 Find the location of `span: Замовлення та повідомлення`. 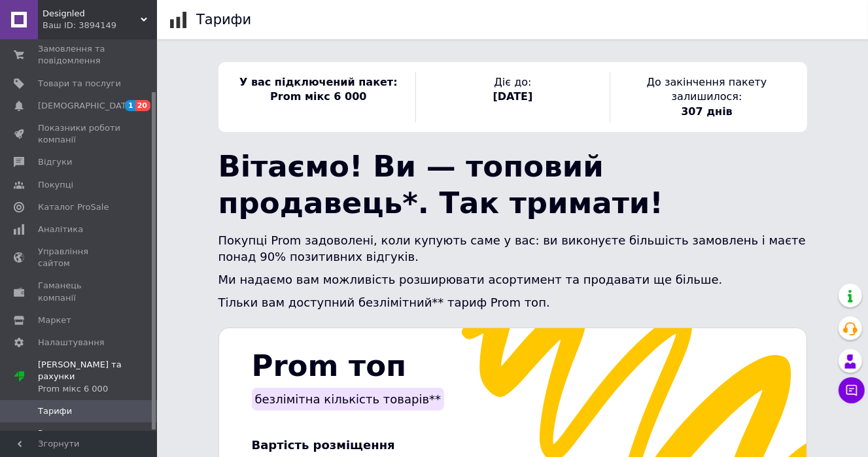

span: Замовлення та повідомлення is located at coordinates (79, 55).